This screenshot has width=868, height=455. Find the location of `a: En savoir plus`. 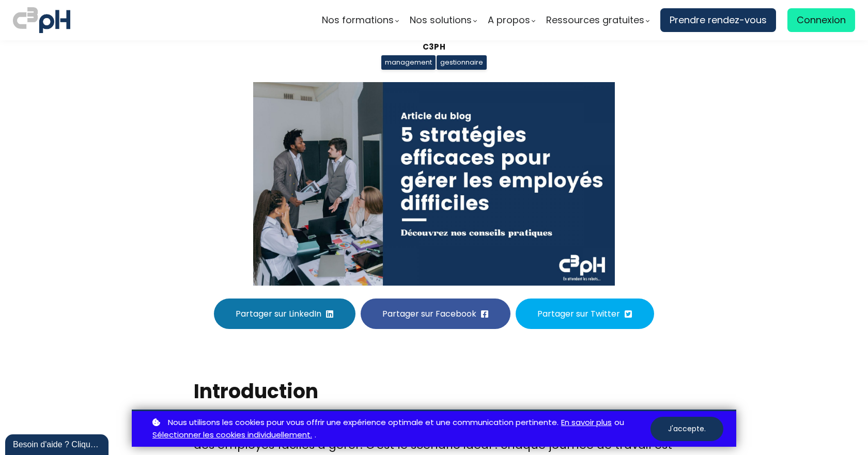

a: En savoir plus is located at coordinates (586, 423).